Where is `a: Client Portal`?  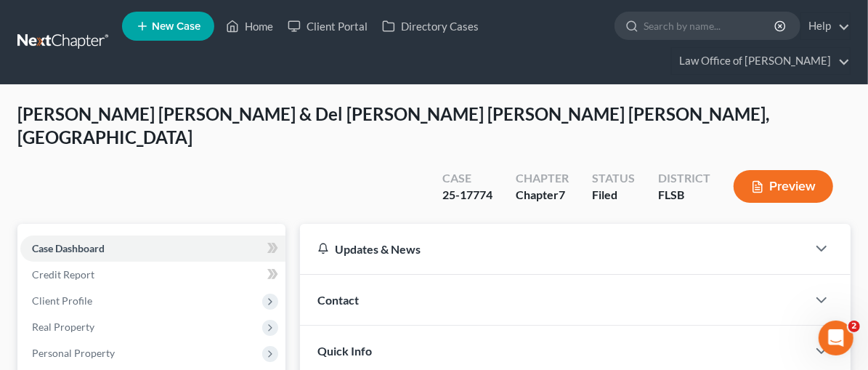 a: Client Portal is located at coordinates (327, 26).